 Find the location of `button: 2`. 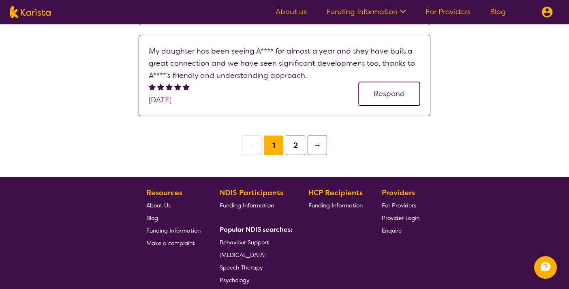

button: 2 is located at coordinates (296, 145).